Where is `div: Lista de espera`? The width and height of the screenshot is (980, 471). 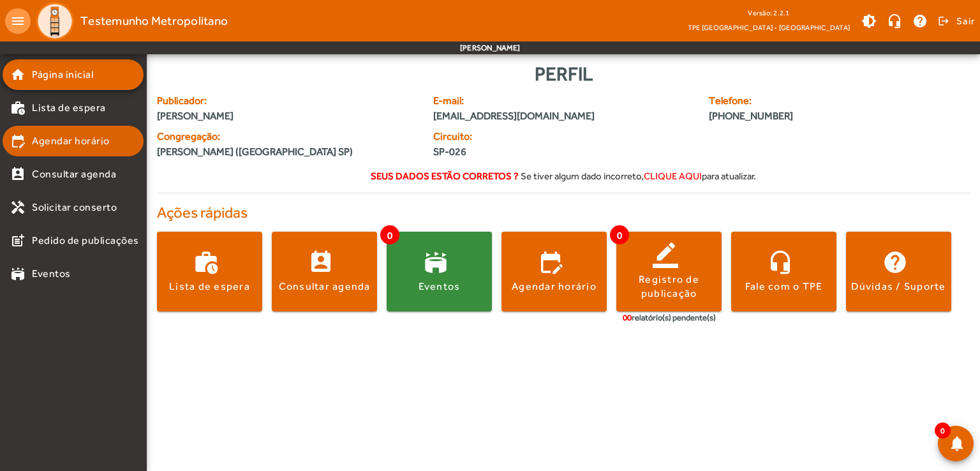
div: Lista de espera is located at coordinates (209, 287).